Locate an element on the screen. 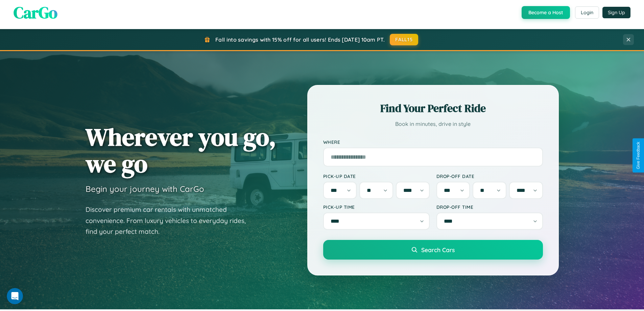 This screenshot has height=311, width=644. button: Search Cars is located at coordinates (433, 250).